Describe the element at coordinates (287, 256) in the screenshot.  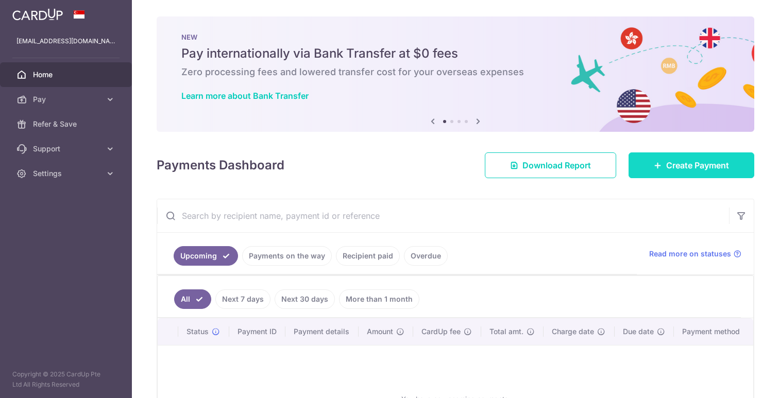
I see `a: Payments on the way` at that location.